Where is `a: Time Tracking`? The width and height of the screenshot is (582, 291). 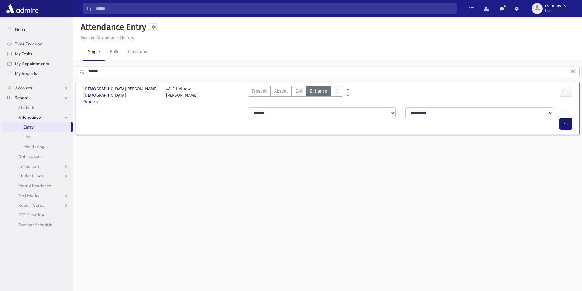 a: Time Tracking is located at coordinates (38, 44).